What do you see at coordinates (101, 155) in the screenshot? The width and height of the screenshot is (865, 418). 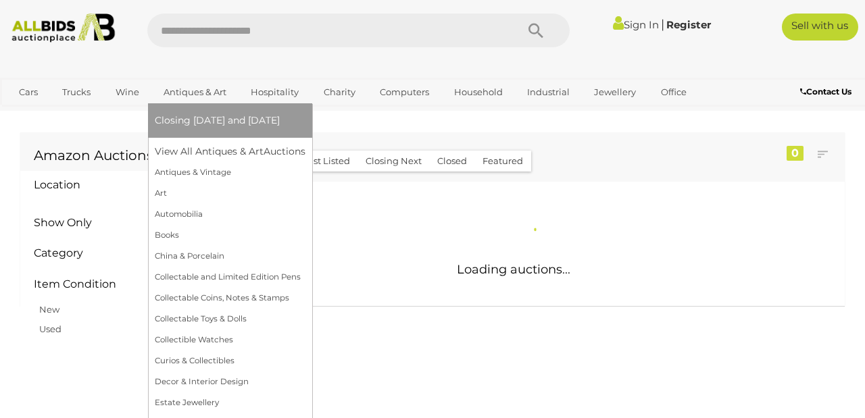 I see `h1: Amazon Auctions` at bounding box center [101, 155].